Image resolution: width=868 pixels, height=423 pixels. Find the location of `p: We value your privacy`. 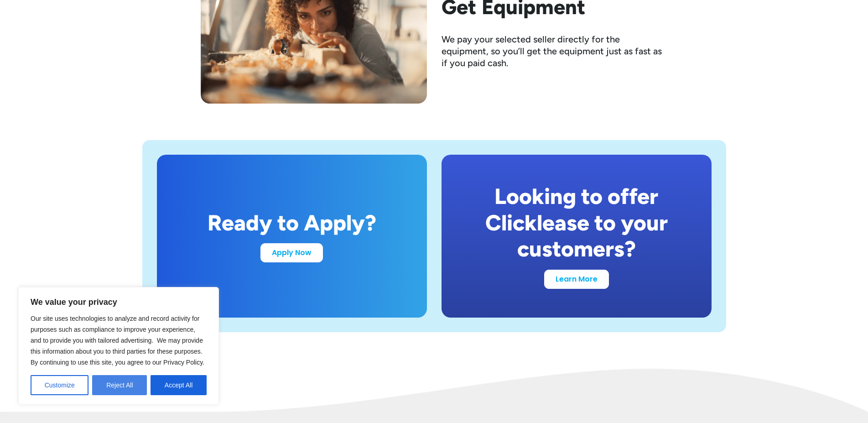

p: We value your privacy is located at coordinates (119, 302).